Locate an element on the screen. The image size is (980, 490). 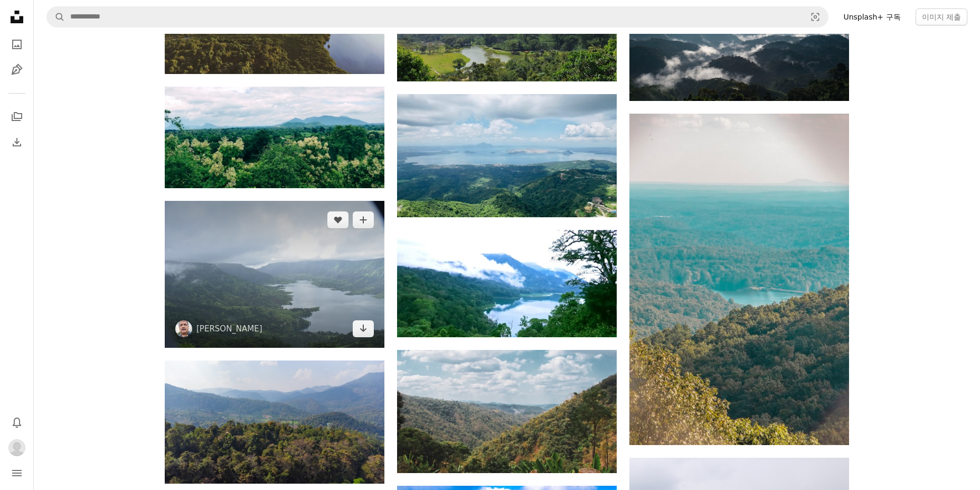
img: 사용자 yesol park의 아바타 is located at coordinates (17, 448).